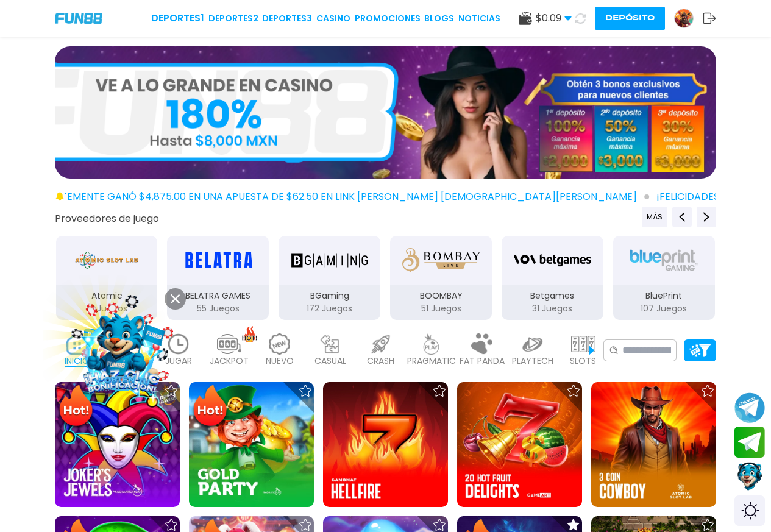  Describe the element at coordinates (750, 511) in the screenshot. I see `div: Switch theme` at that location.